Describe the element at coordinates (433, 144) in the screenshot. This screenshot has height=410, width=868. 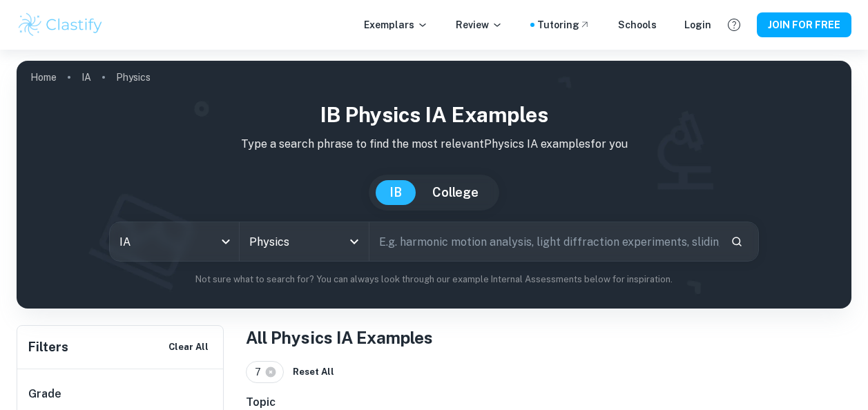
I see `p: Type a search phrase to find the most relevant Physics IA examples for you` at that location.